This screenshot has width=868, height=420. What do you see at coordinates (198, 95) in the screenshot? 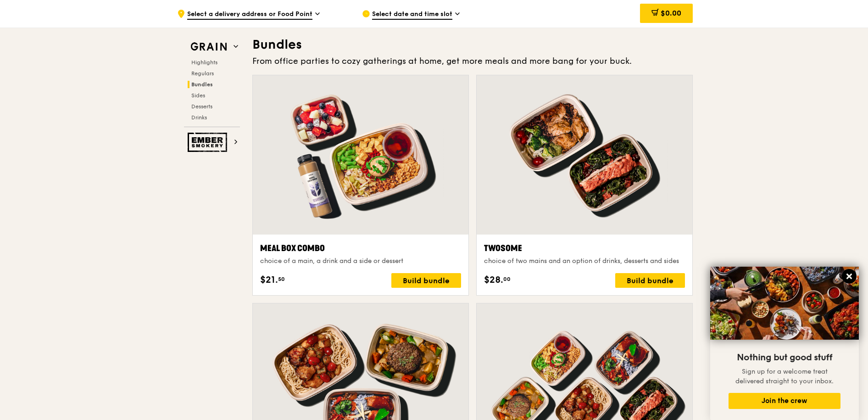
I see `span: Sides` at bounding box center [198, 95].